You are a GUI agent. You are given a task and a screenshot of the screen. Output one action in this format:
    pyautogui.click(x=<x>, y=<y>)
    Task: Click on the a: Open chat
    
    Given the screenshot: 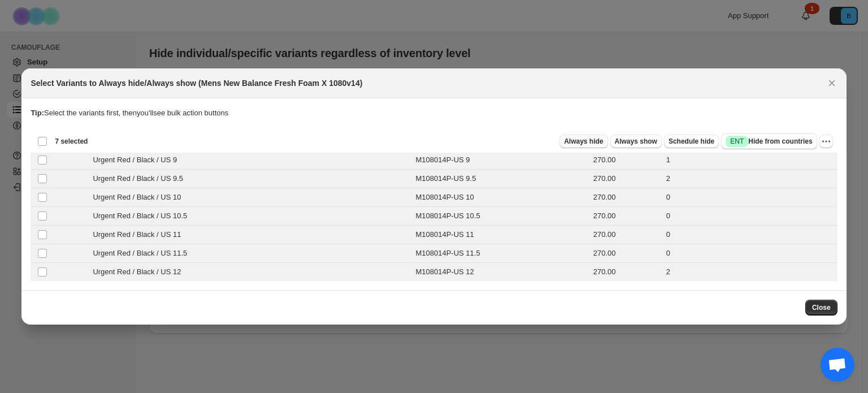 What is the action you would take?
    pyautogui.click(x=838, y=365)
    